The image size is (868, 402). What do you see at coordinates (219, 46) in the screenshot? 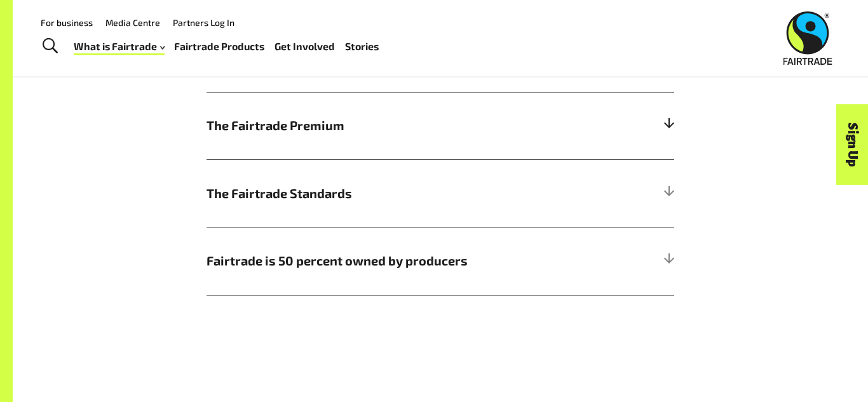
I see `a: Fairtrade Products` at bounding box center [219, 46].